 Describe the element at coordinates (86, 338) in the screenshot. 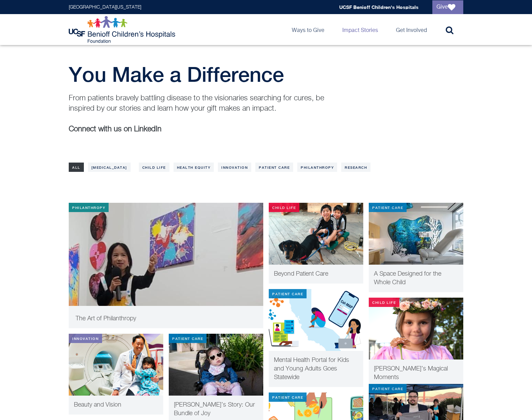

I see `div: Innovation` at that location.